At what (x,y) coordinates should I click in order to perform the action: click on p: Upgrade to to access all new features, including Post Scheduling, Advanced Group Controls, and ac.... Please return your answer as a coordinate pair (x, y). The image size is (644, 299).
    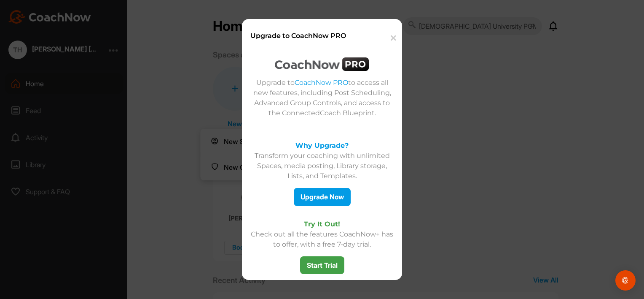
    Looking at the image, I should click on (322, 98).